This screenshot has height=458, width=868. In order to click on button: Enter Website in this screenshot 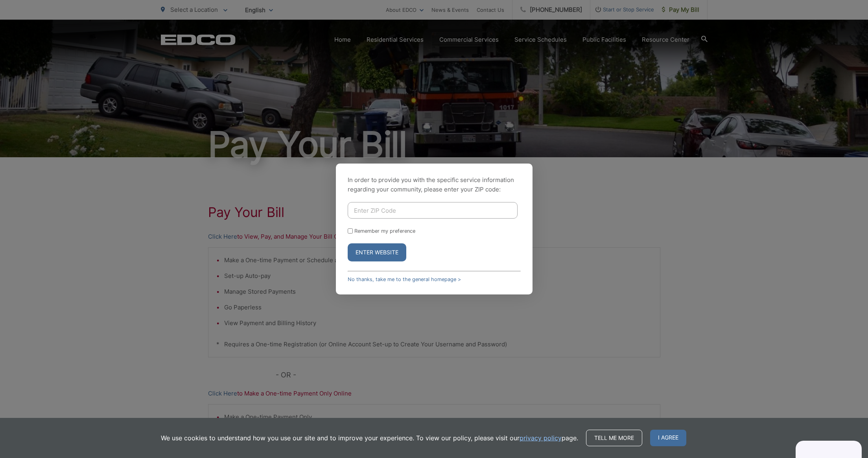, I will do `click(376, 252)`.